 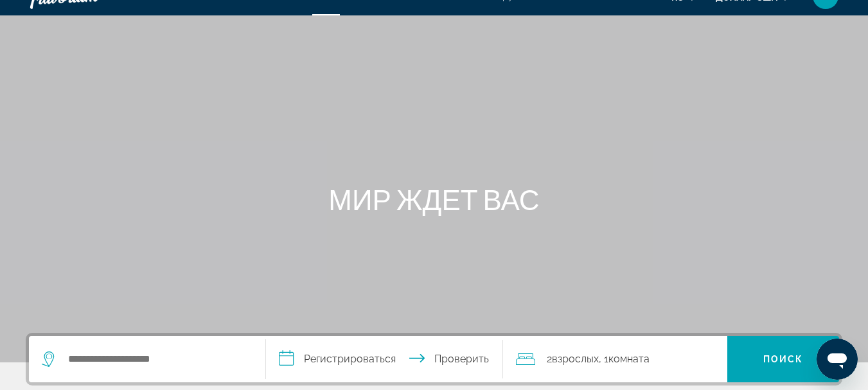 I want to click on button: Путешественники: 2 взрослых, 0 детей, so click(x=615, y=359).